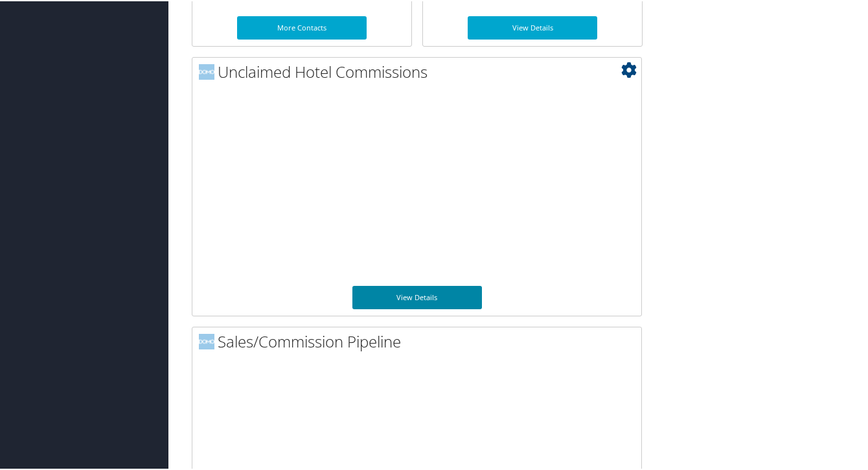 This screenshot has height=470, width=868. What do you see at coordinates (420, 70) in the screenshot?
I see `h2: Unclaimed Hotel Commissions` at bounding box center [420, 70].